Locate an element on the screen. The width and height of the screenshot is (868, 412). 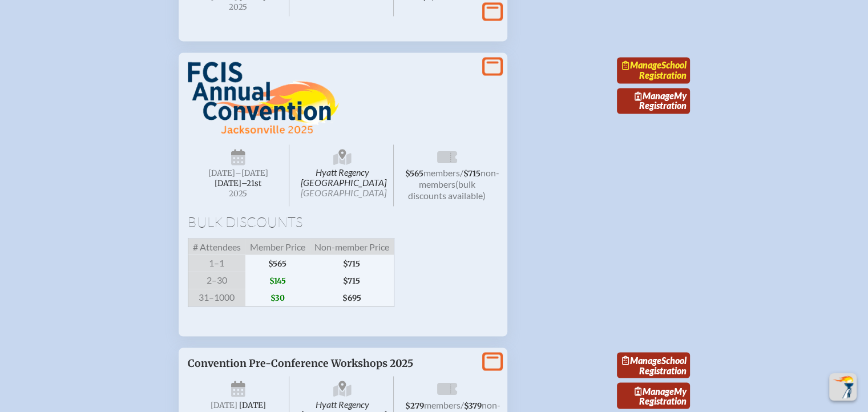
span: 31–1000 is located at coordinates (217, 297).